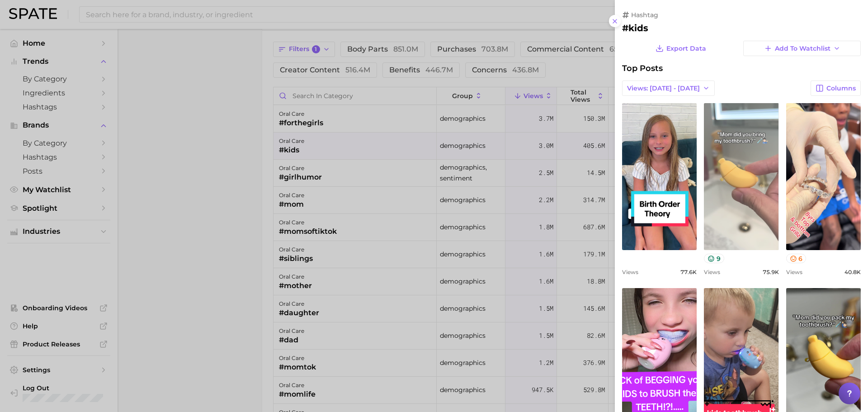 Image resolution: width=868 pixels, height=412 pixels. I want to click on button: 6, so click(796, 258).